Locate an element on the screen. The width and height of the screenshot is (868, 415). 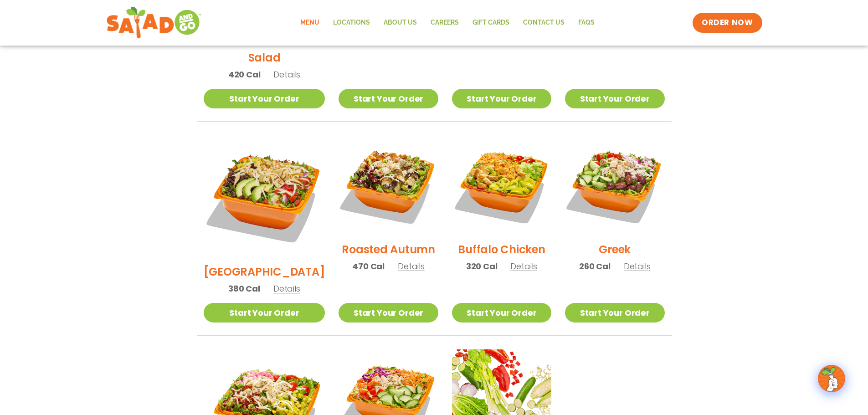
img: Product photo for Buffalo Chicken Salad is located at coordinates (501, 185).